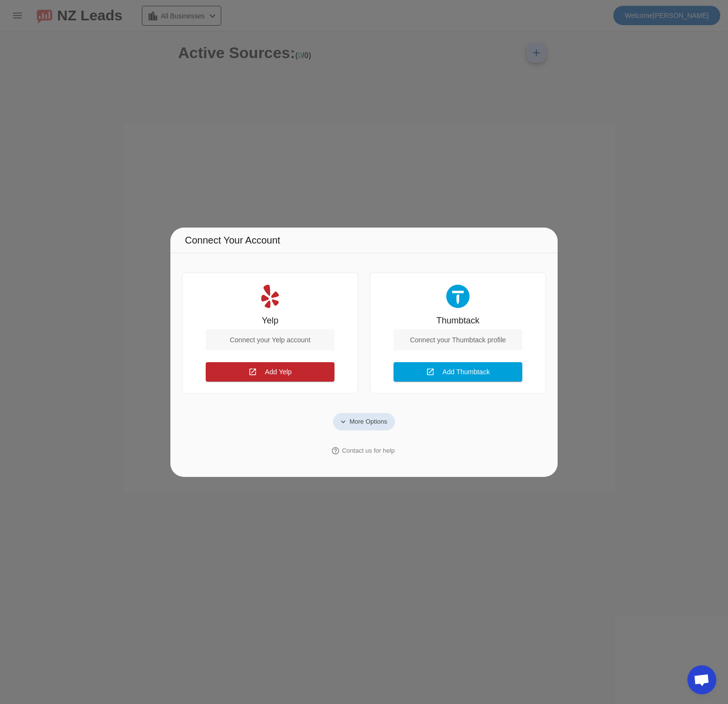 Image resolution: width=728 pixels, height=704 pixels. What do you see at coordinates (270, 320) in the screenshot?
I see `div: Yelp` at bounding box center [270, 320].